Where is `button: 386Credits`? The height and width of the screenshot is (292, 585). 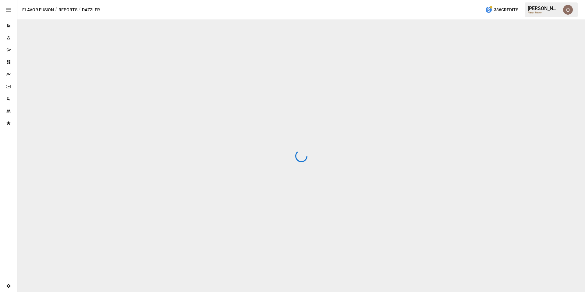
button: 386Credits is located at coordinates (502, 10).